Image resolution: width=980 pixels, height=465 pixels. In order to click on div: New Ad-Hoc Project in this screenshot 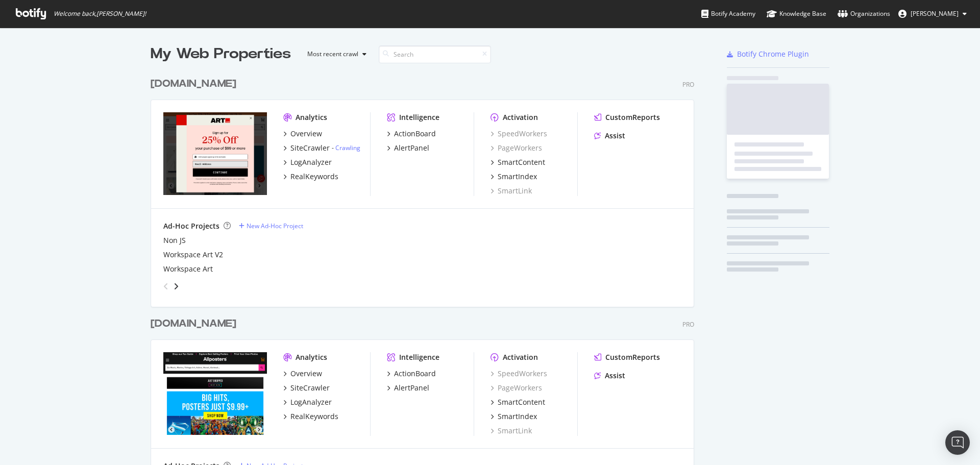, I will do `click(274, 226)`.